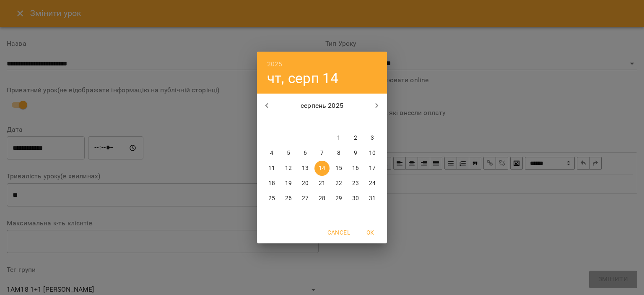 This screenshot has width=644, height=295. What do you see at coordinates (356, 122) in the screenshot?
I see `span: сб` at bounding box center [356, 122].